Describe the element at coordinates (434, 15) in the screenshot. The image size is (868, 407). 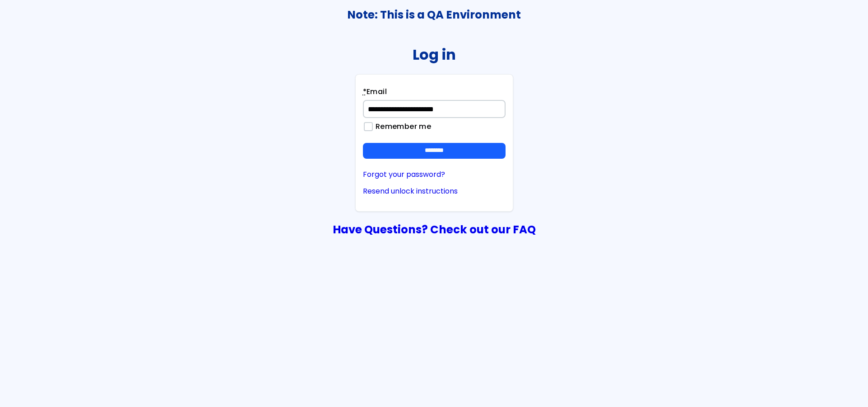
I see `h3: Note: This is a QA Environment` at that location.